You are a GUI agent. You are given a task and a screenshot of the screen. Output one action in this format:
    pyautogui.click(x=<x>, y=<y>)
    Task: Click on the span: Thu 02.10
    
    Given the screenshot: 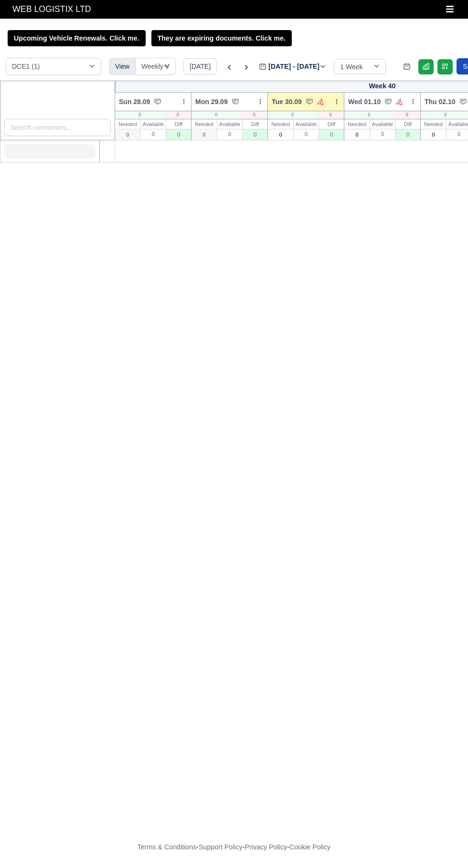 What is the action you would take?
    pyautogui.click(x=440, y=102)
    